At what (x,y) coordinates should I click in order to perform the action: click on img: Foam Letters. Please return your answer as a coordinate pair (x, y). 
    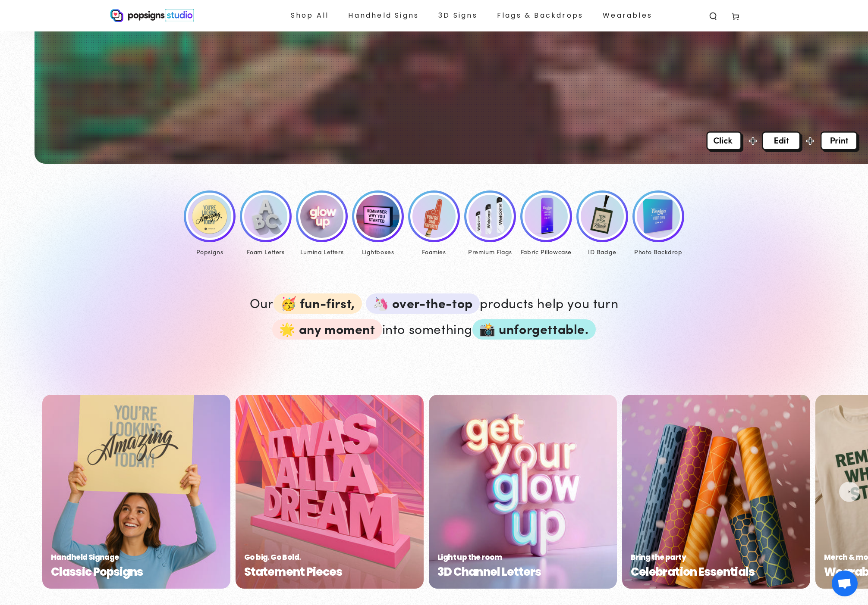
    Looking at the image, I should click on (265, 216).